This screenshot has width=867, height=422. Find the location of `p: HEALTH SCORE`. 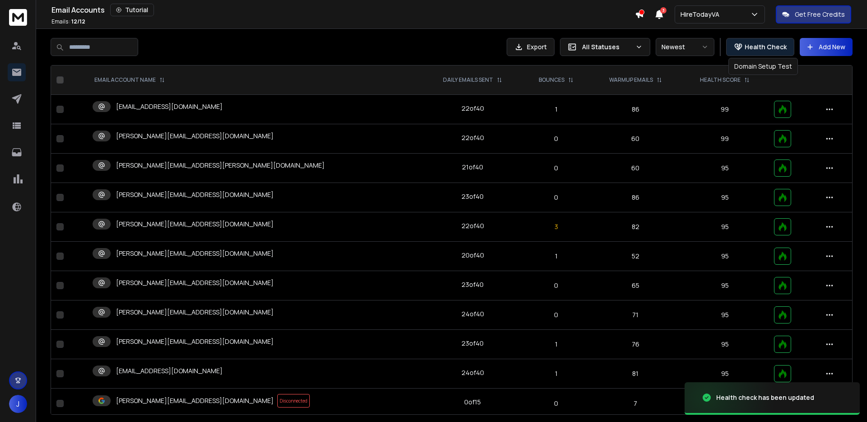

p: HEALTH SCORE is located at coordinates (720, 80).